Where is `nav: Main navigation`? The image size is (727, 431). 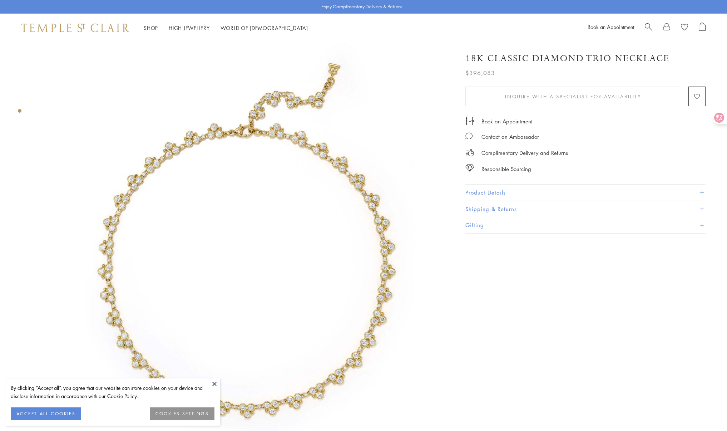 nav: Main navigation is located at coordinates (226, 28).